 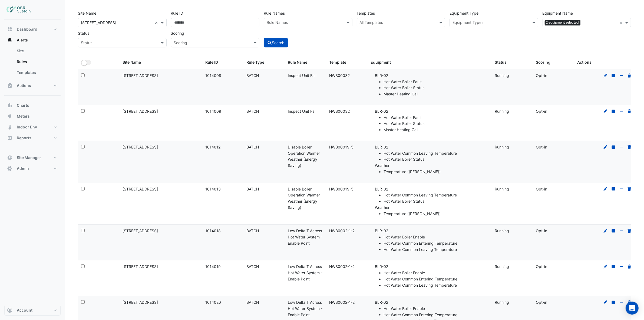 I want to click on ui-switch: Toggle Select All, so click(x=86, y=62).